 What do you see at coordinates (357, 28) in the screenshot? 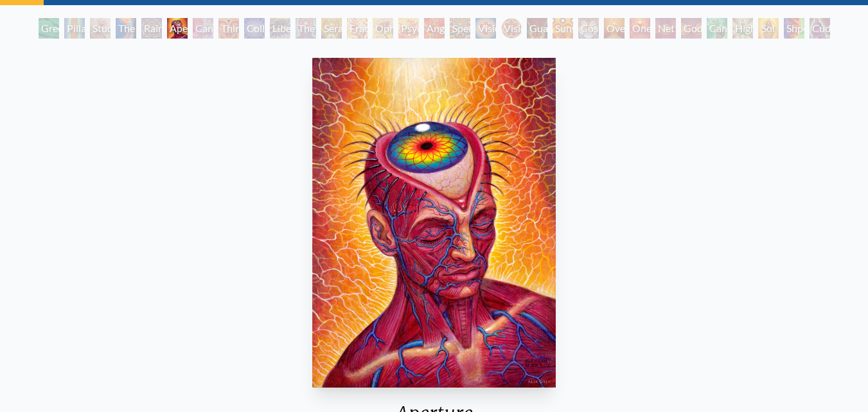
I see `div: Fractal Eyes` at bounding box center [357, 28].